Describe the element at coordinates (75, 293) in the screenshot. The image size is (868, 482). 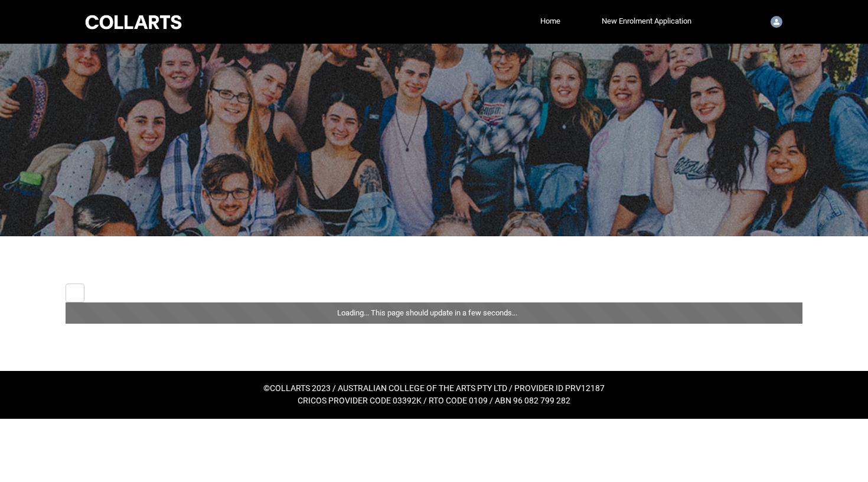
I see `button: Back` at that location.